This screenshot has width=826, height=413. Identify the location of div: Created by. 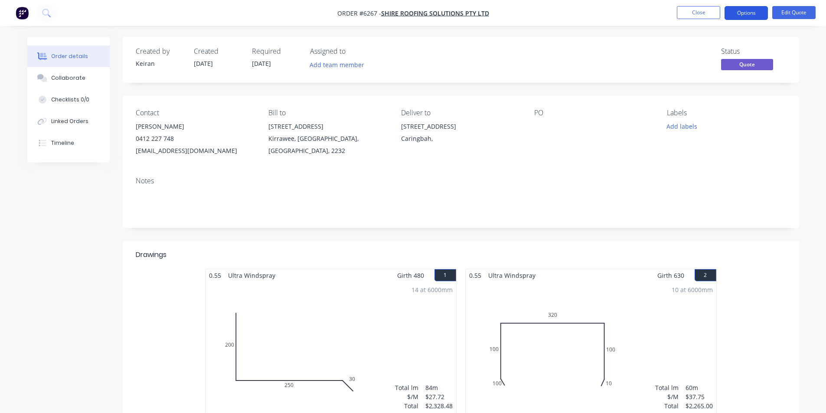
(160, 51).